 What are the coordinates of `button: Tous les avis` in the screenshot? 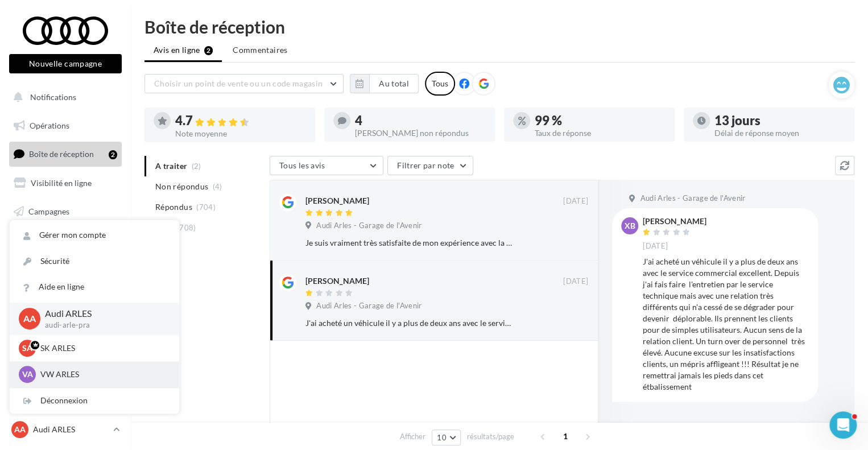 It's located at (326, 166).